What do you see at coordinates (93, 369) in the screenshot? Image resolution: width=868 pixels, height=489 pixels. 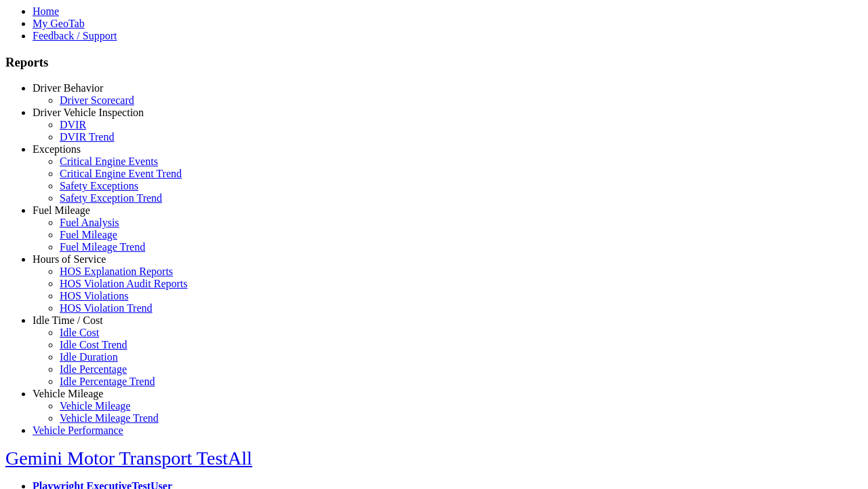 I see `a: Idle Percentage` at bounding box center [93, 369].